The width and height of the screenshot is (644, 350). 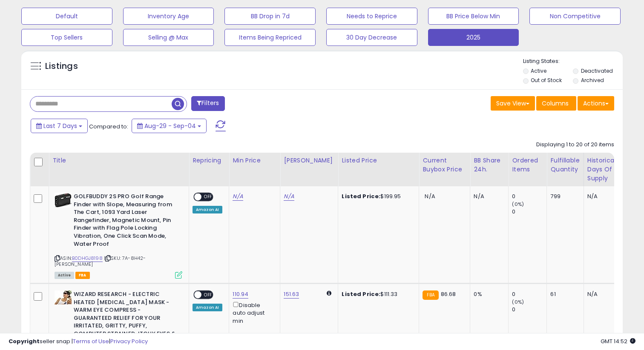 I want to click on div: Current Buybox Price, so click(x=444, y=165).